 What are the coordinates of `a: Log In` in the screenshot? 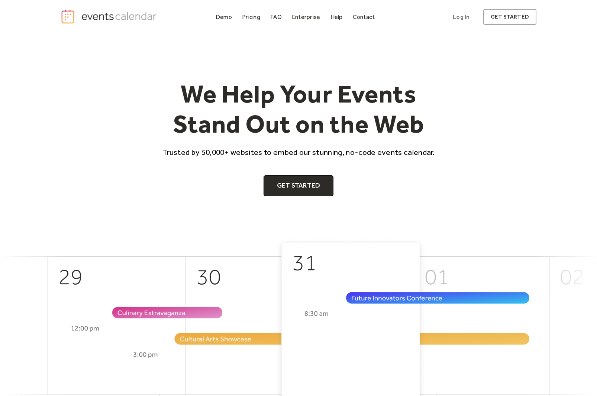 It's located at (461, 17).